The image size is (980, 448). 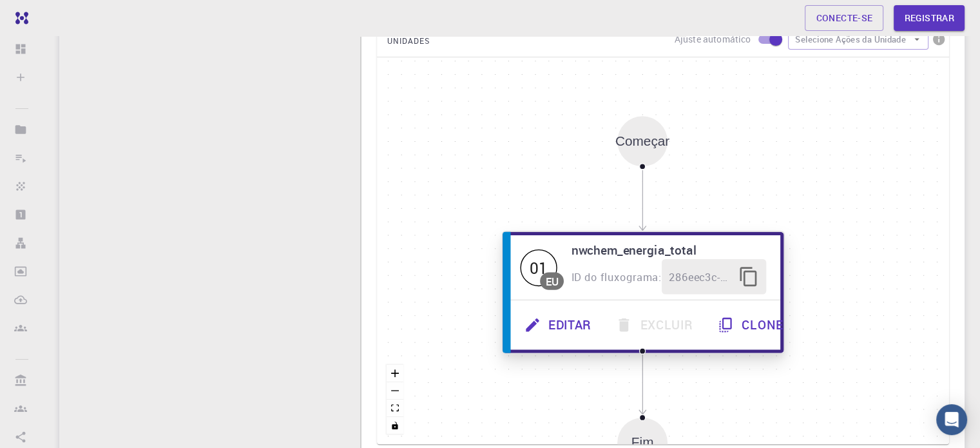 I want to click on font: nwchem_energia_total, so click(x=634, y=249).